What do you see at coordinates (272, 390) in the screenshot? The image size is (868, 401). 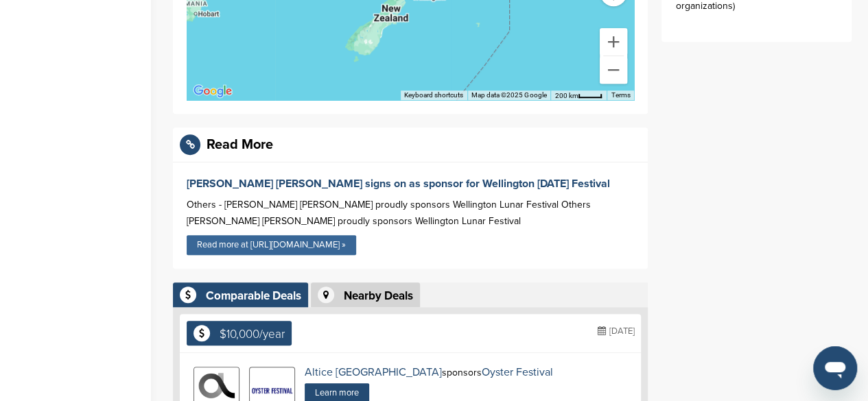 I see `img: Screen shot 2019 09 26 at 8.32.50 am` at bounding box center [272, 390].